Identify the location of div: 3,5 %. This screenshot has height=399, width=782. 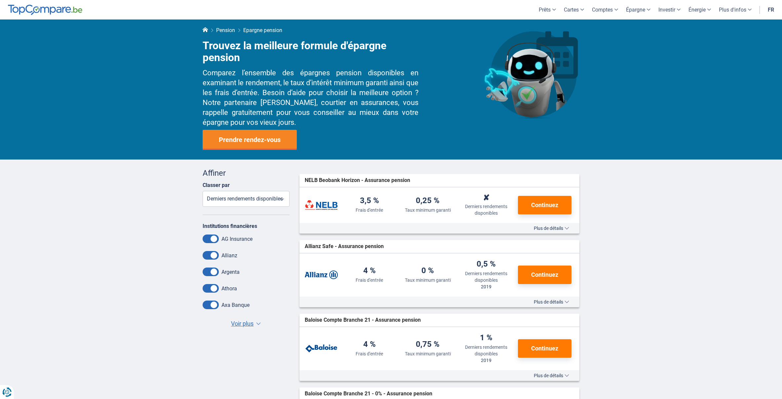
(370, 201).